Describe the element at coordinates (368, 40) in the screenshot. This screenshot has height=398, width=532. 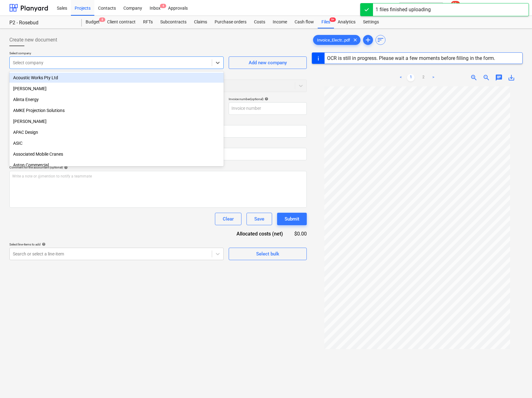
I see `span: add` at that location.